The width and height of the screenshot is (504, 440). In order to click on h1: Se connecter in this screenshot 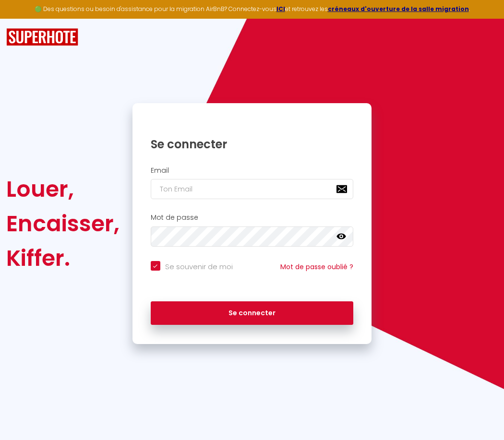, I will do `click(252, 144)`.